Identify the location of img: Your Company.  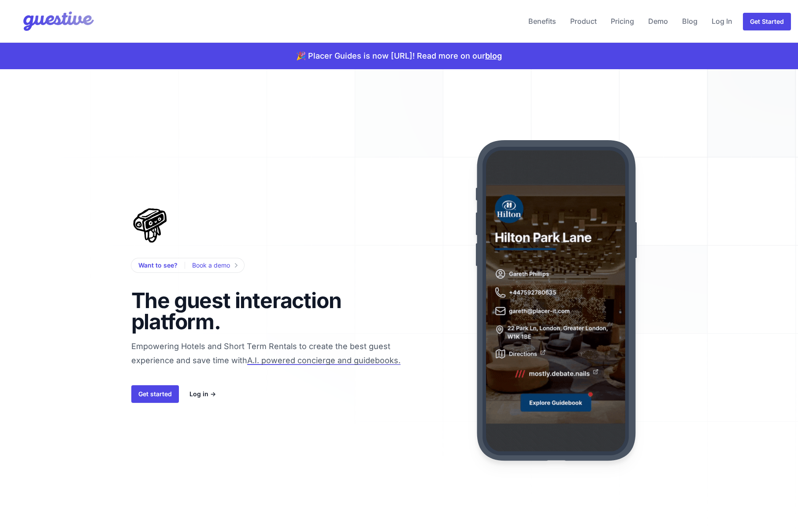
(51, 21).